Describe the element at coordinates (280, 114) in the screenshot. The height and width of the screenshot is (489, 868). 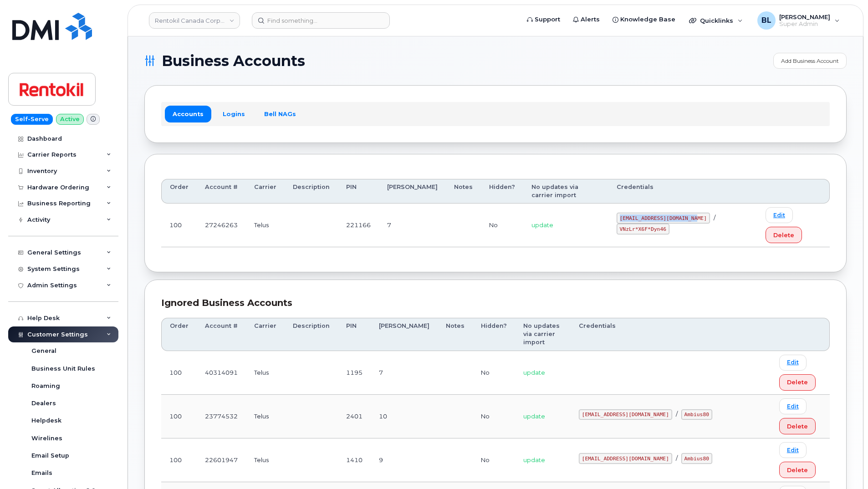
I see `a: Bell NAGs` at that location.